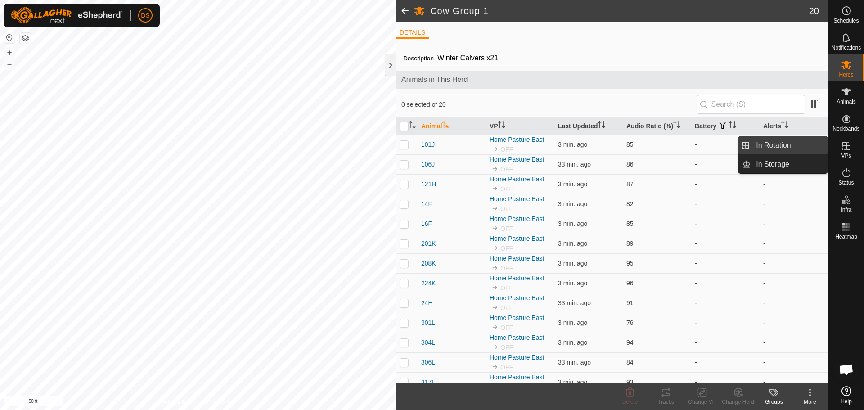  I want to click on span: 96, so click(630, 283).